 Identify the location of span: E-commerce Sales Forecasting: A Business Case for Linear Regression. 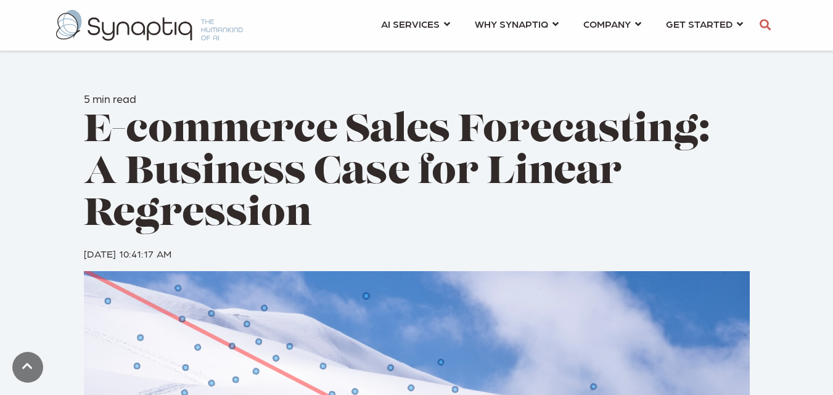
(397, 173).